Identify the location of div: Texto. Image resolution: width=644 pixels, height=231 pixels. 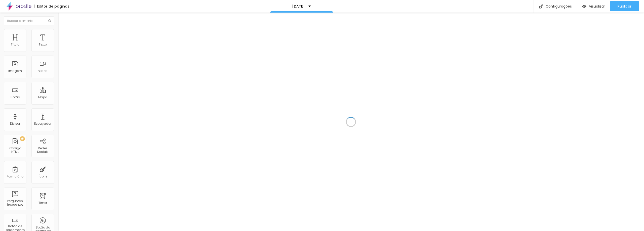
(43, 44).